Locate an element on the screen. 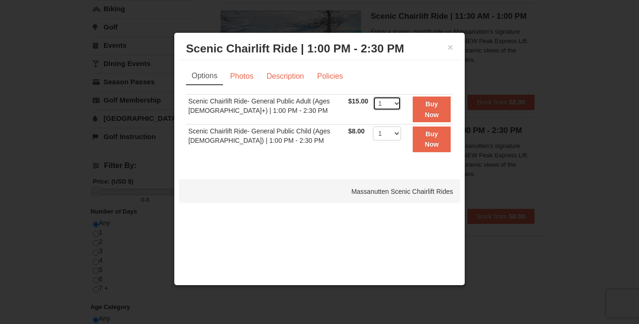 The width and height of the screenshot is (639, 324). a: Policies is located at coordinates (330, 76).